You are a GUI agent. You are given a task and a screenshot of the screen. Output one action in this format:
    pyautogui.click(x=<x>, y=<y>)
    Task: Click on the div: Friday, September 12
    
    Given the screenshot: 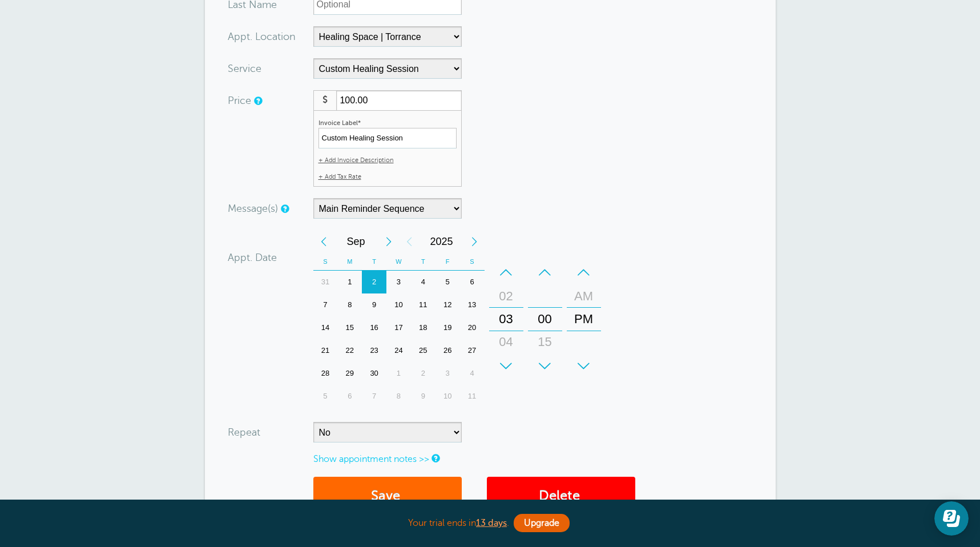 What is the action you would take?
    pyautogui.click(x=448, y=305)
    